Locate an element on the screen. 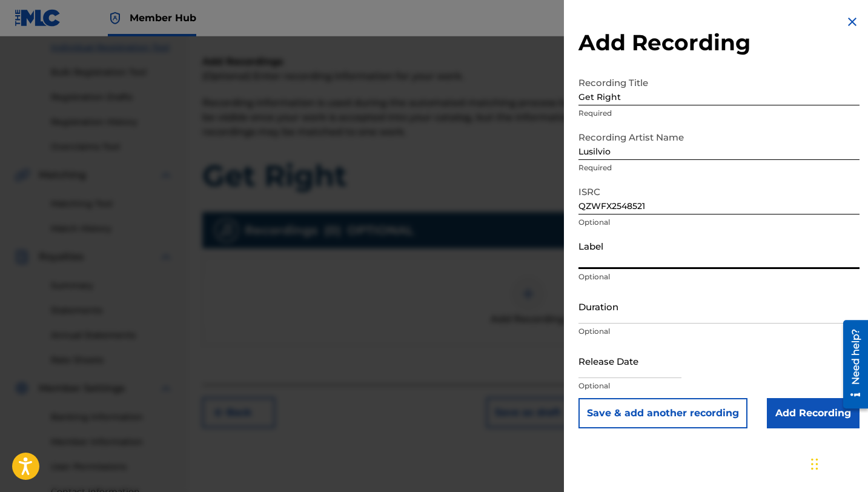 Image resolution: width=868 pixels, height=492 pixels. div: Chat Widget is located at coordinates (838, 463).